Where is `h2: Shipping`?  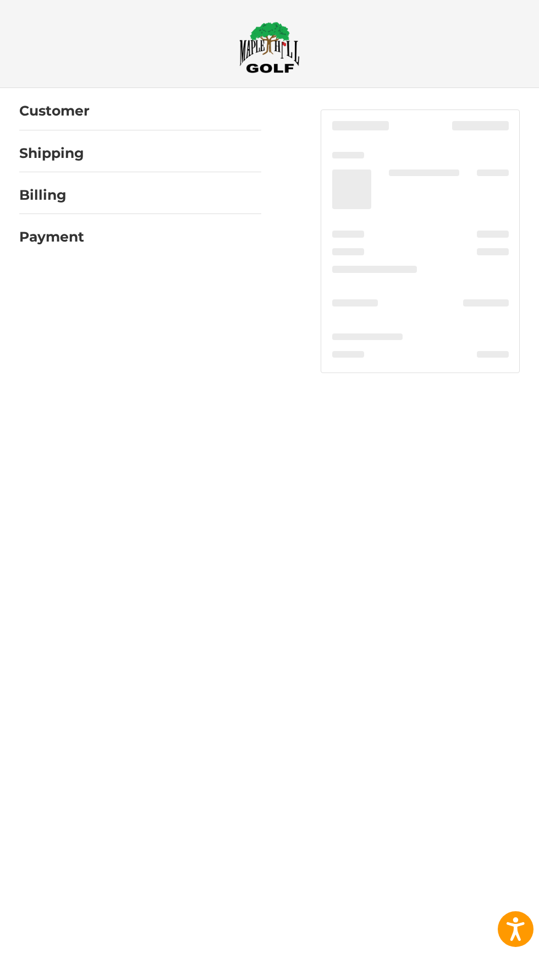 h2: Shipping is located at coordinates (52, 153).